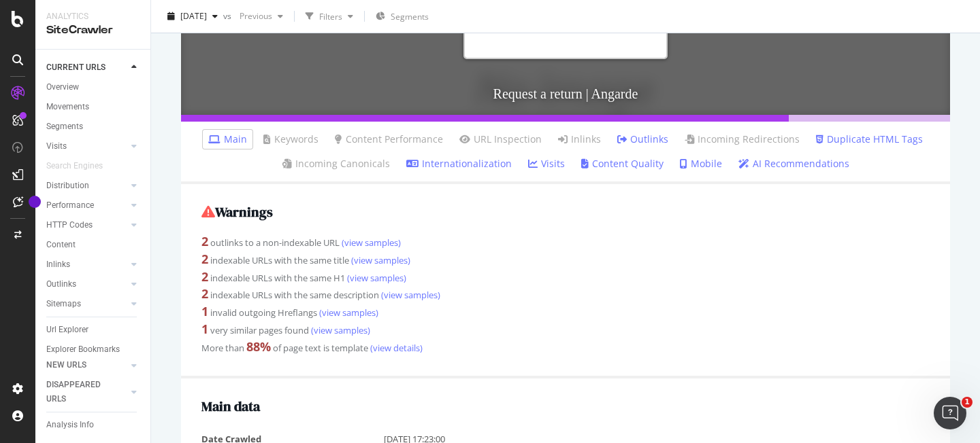 This screenshot has height=443, width=980. What do you see at coordinates (60, 245) in the screenshot?
I see `div: Content` at bounding box center [60, 245].